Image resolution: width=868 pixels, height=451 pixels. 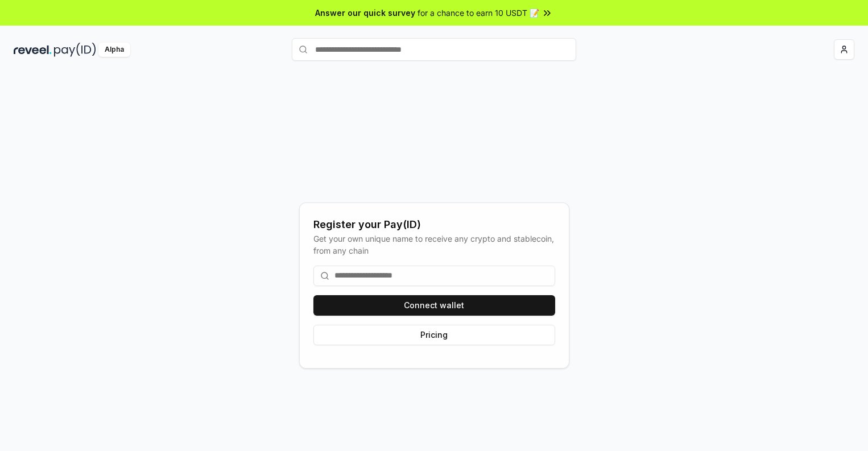 What do you see at coordinates (32, 50) in the screenshot?
I see `img: reveel_dark` at bounding box center [32, 50].